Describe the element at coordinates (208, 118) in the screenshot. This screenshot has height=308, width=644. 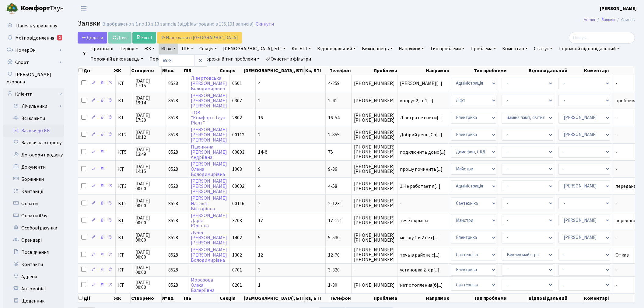
I see `a: ТОВ"Комфорт-ТаунРіелт"` at that location.